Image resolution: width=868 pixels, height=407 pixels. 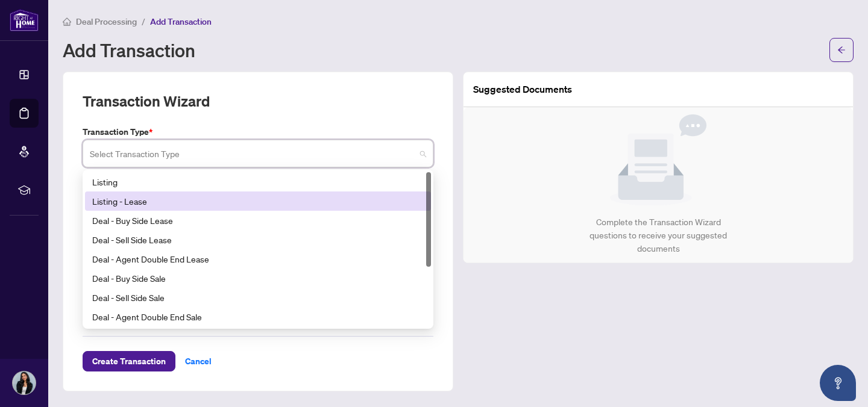 What do you see at coordinates (258, 316) in the screenshot?
I see `div: Deal - Agent Double End Sale` at bounding box center [258, 316].